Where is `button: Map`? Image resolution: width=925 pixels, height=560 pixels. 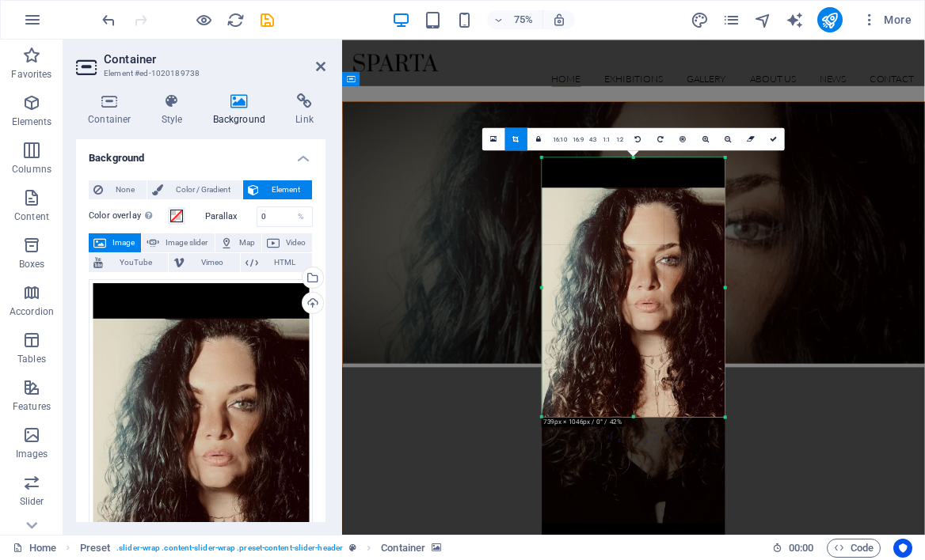
button: Map is located at coordinates (239, 243).